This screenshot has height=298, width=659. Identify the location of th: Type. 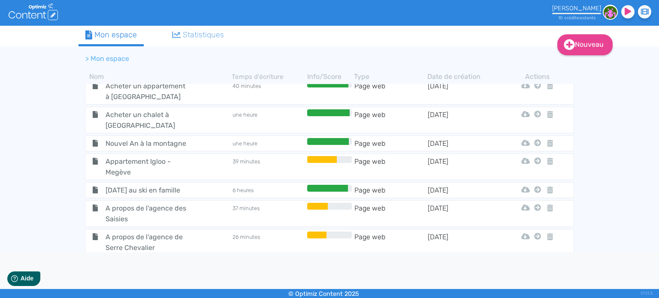
(390, 77).